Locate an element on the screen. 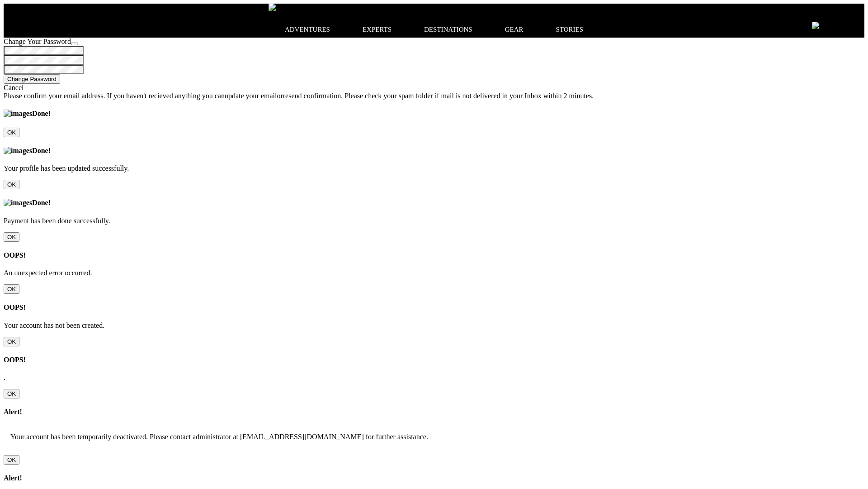 The height and width of the screenshot is (489, 868). div: Change Your Password is located at coordinates (434, 42).